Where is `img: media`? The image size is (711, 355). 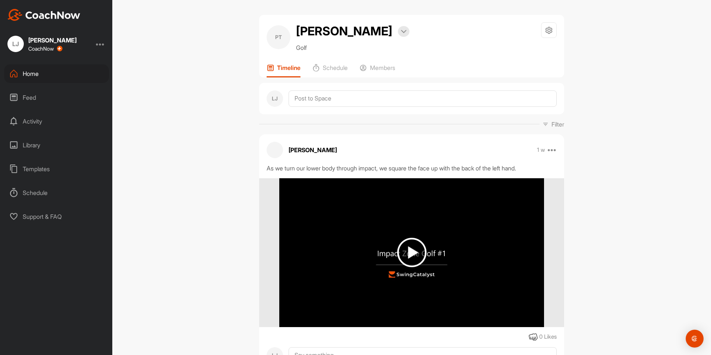 img: media is located at coordinates (411, 253).